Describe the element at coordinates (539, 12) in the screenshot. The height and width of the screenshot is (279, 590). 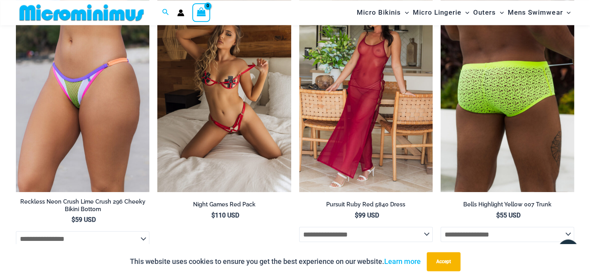
I see `a: Mens SwimwearMenu ToggleMenu Toggle` at that location.